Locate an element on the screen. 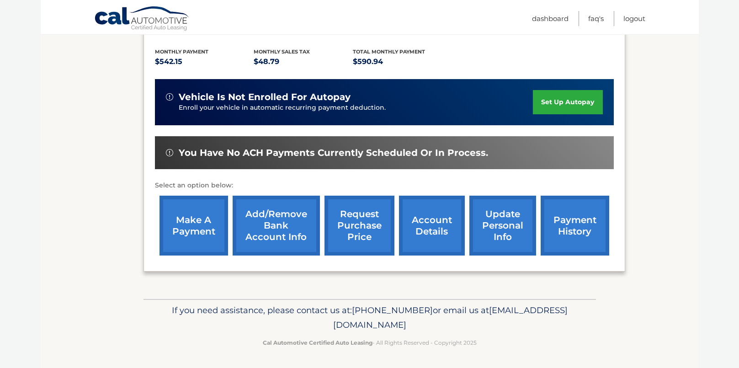 The width and height of the screenshot is (739, 368). p: $590.94 is located at coordinates (402, 62).